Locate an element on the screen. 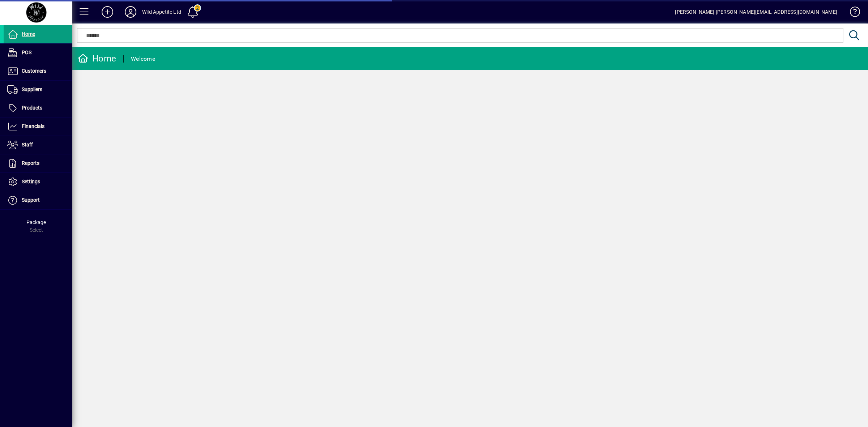 The width and height of the screenshot is (868, 427). span: Financials is located at coordinates (33, 126).